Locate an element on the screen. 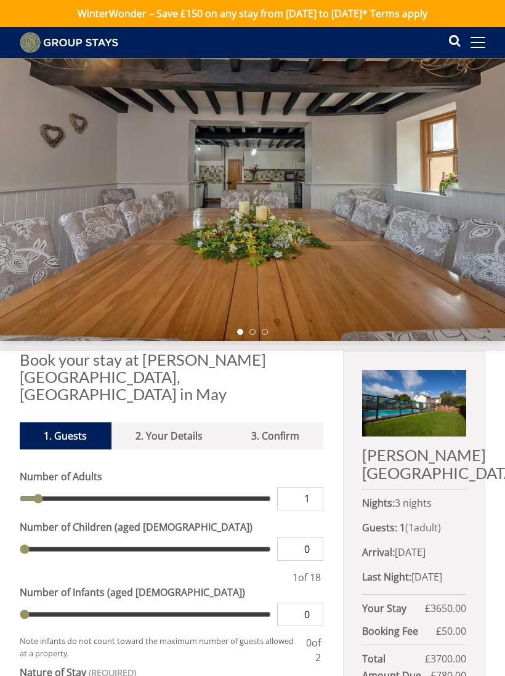  strong: Total is located at coordinates (394, 659).